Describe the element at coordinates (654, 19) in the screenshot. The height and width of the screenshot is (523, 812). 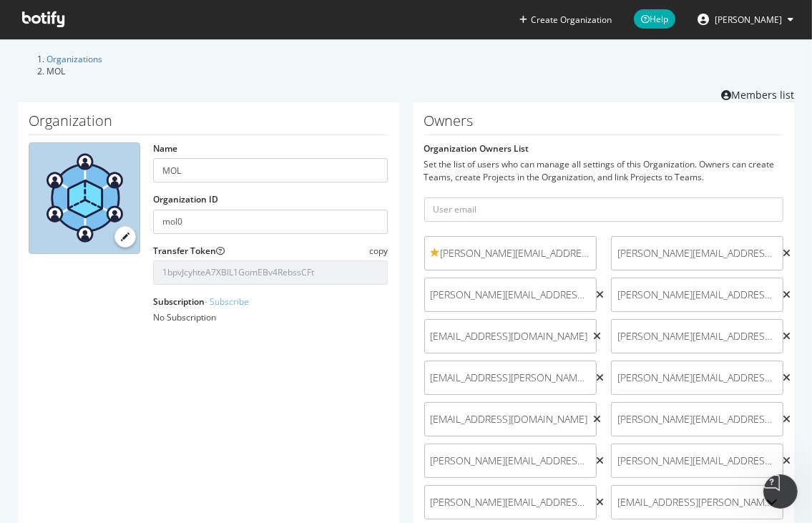
I see `span: Help` at that location.